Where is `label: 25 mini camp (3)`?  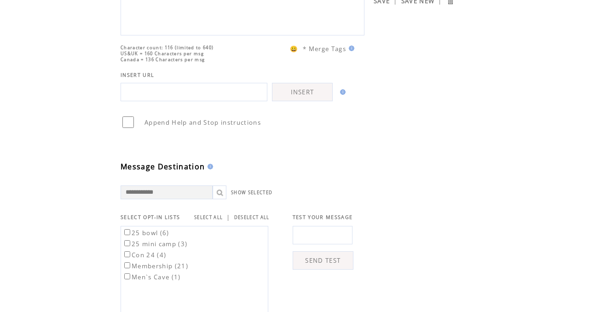 label: 25 mini camp (3) is located at coordinates (155, 244).